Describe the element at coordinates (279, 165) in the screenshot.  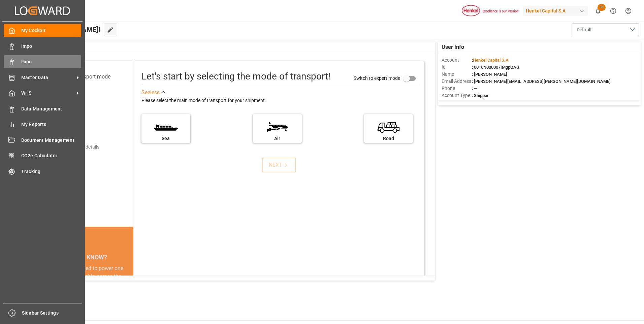
I see `div: NEXT` at that location.